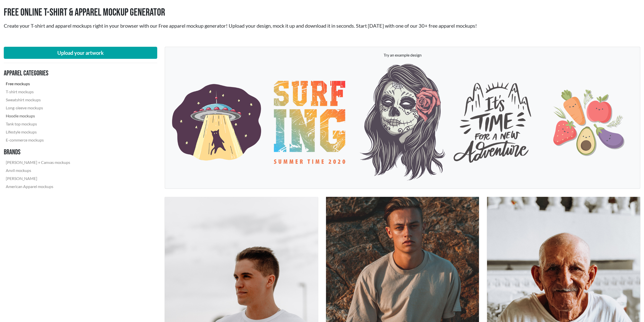 The image size is (644, 322). Describe the element at coordinates (402, 55) in the screenshot. I see `p: Try an example design` at that location.